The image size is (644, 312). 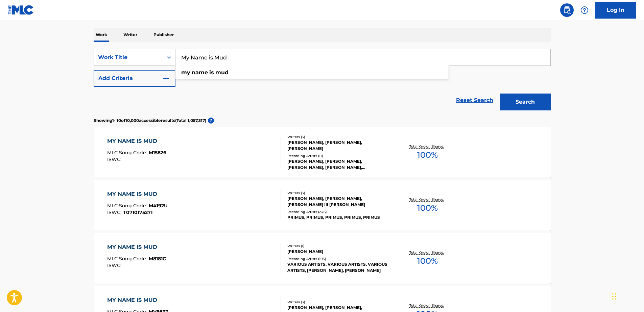 I want to click on form: Search Form, so click(x=322, y=82).